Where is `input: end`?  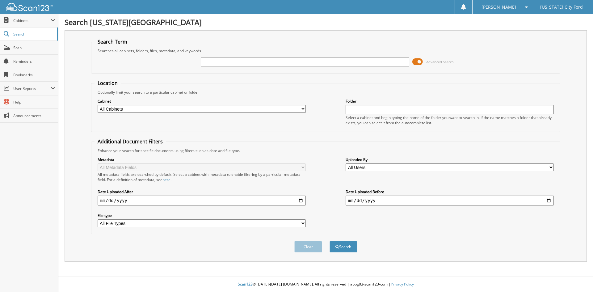
input: end is located at coordinates (450, 200).